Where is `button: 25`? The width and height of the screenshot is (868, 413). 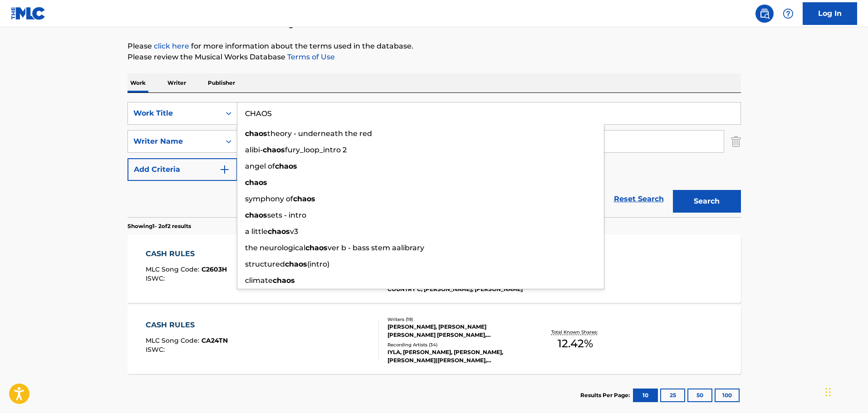
button: 25 is located at coordinates (672, 396).